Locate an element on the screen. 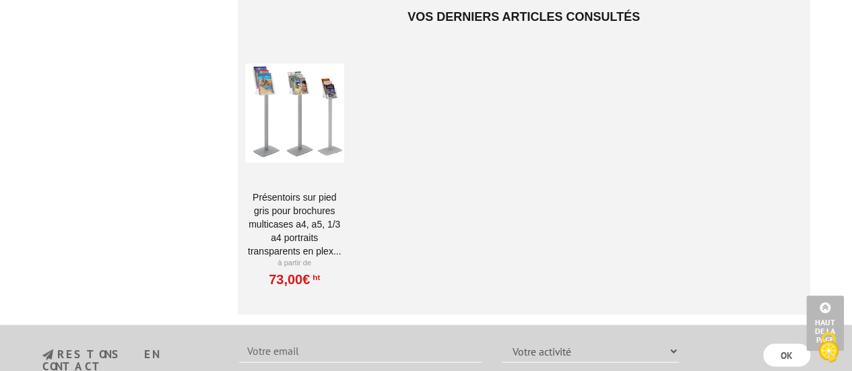 The height and width of the screenshot is (371, 852). span: Vos derniers articles consultés is located at coordinates (523, 17).